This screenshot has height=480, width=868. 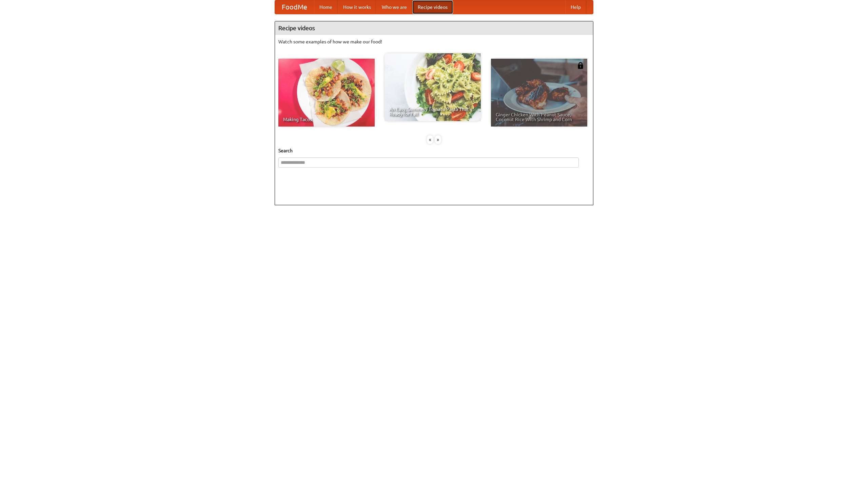 I want to click on a: FoodMe, so click(x=294, y=7).